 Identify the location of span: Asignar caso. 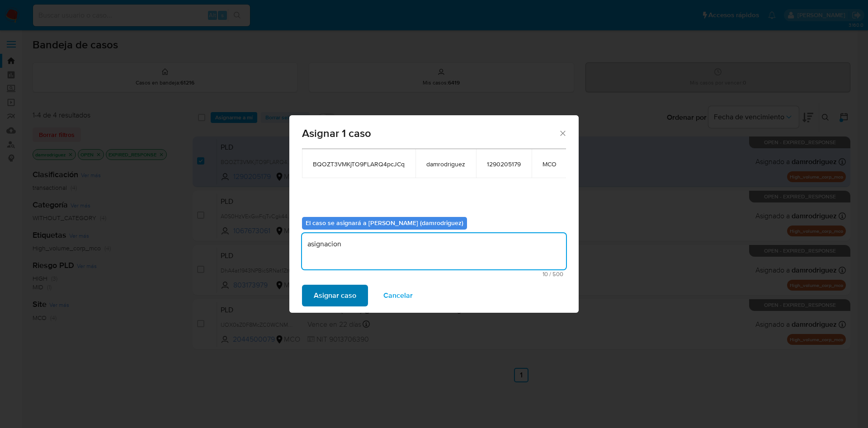
(335, 296).